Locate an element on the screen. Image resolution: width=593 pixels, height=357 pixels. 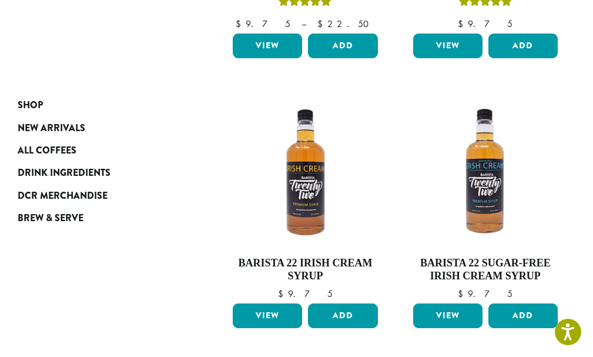
a: All Coffees is located at coordinates (74, 150).